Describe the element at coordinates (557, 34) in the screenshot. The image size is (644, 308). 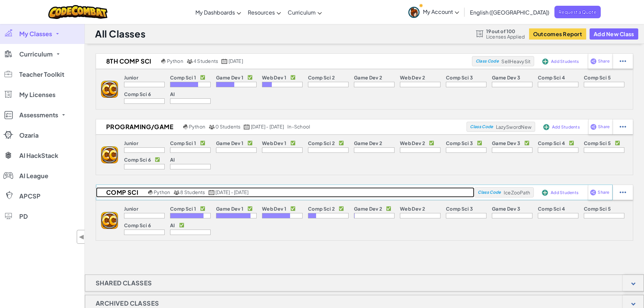
I see `button: Outcomes Report` at that location.